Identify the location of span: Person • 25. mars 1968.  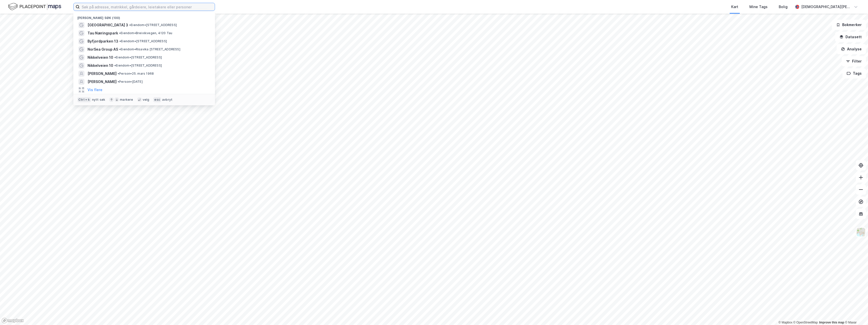
(136, 74).